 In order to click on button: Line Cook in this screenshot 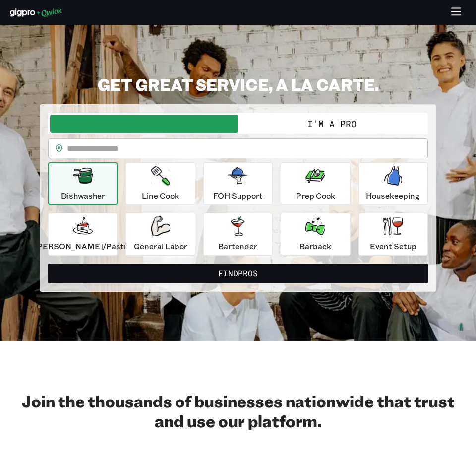, I will do `click(160, 184)`.